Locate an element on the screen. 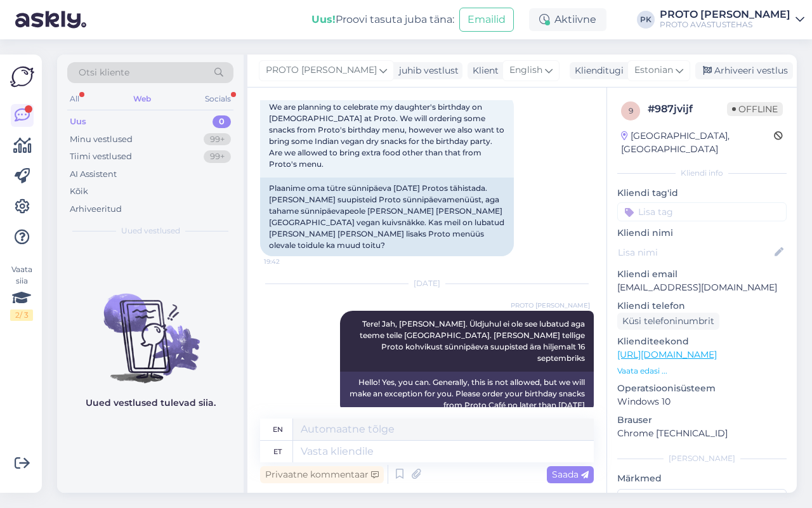  p: Märkmed is located at coordinates (702, 478).